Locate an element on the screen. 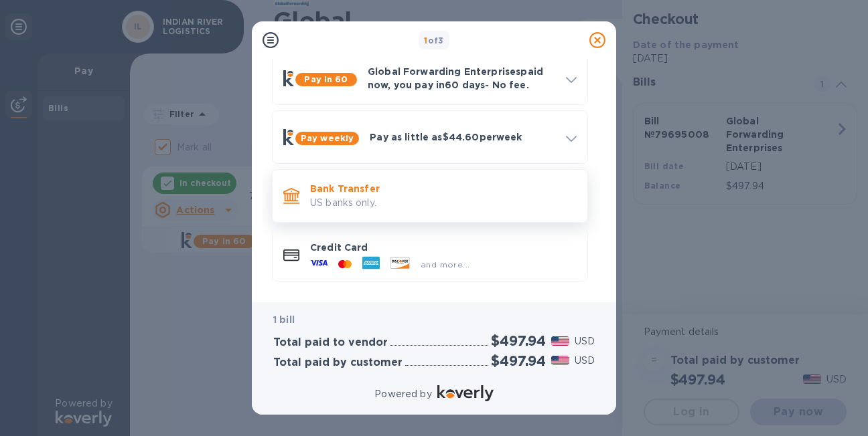  span: and more... is located at coordinates (445, 264).